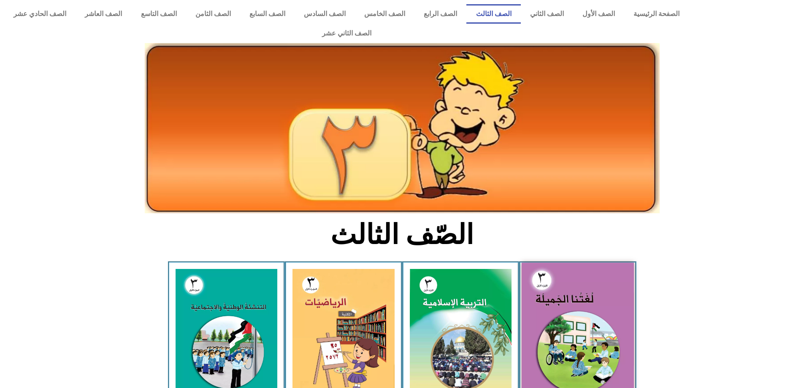 The image size is (804, 388). Describe the element at coordinates (213, 14) in the screenshot. I see `a: الصف الثامن` at that location.